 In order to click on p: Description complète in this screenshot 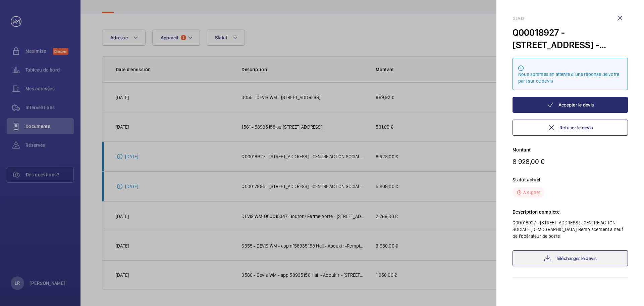, I will do `click(570, 212)`.